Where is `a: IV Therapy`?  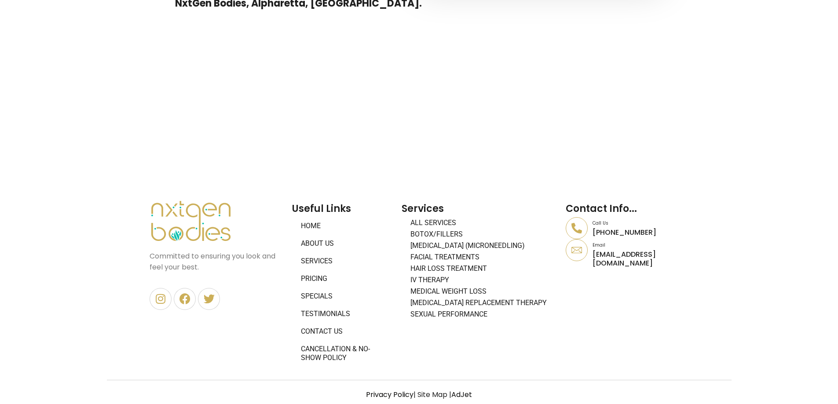
a: IV Therapy is located at coordinates (480, 280).